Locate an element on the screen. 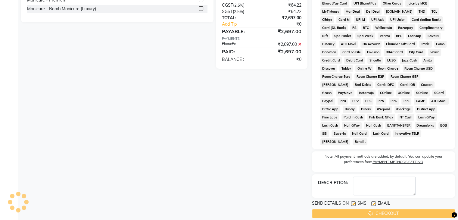  span: SBI is located at coordinates (325, 133).